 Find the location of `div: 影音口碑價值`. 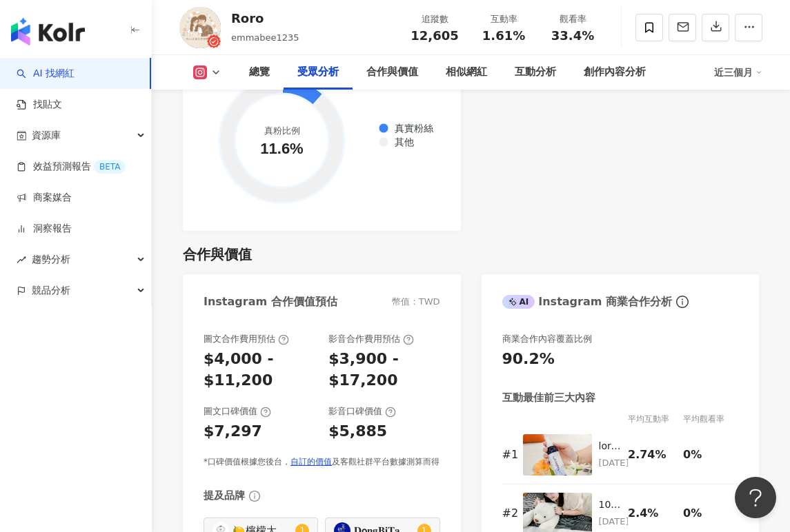

div: 影音口碑價值 is located at coordinates (362, 411).